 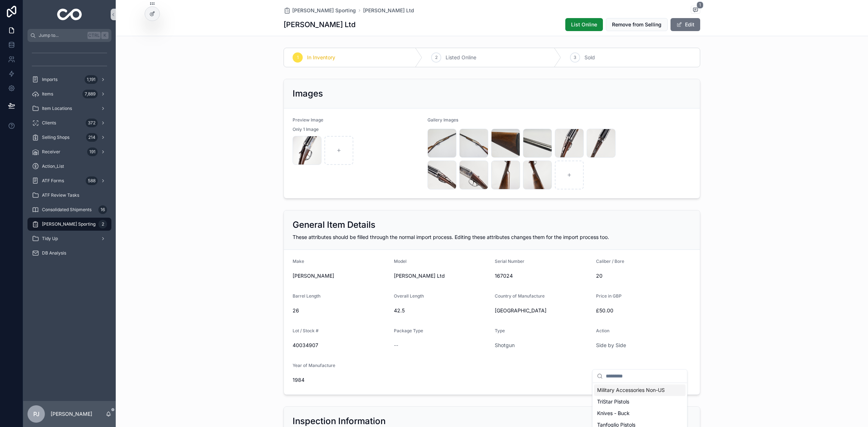 I want to click on span: Ctrl, so click(x=94, y=35).